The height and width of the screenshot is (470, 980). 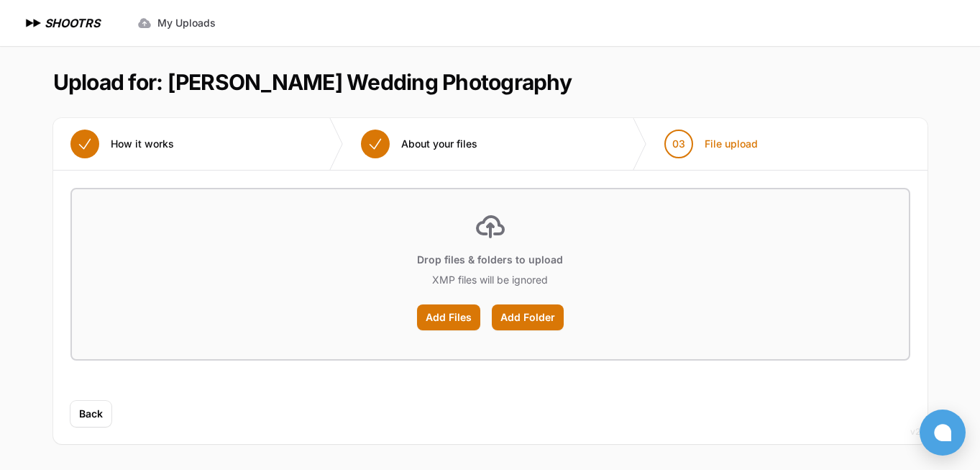 I want to click on a: My Uploads, so click(x=176, y=23).